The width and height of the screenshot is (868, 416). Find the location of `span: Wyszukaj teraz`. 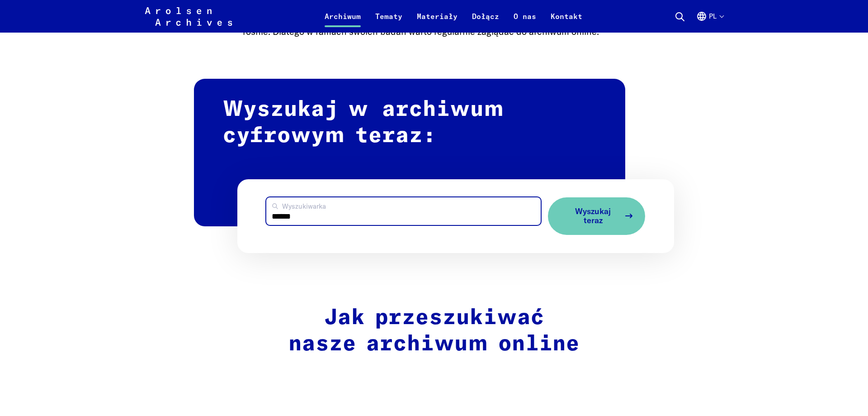

span: Wyszukaj teraz is located at coordinates (593, 216).